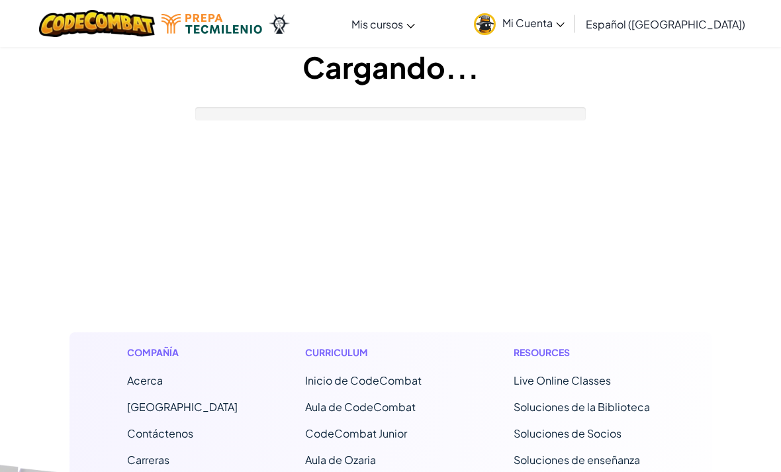 This screenshot has height=472, width=781. Describe the element at coordinates (182, 352) in the screenshot. I see `h1: Compañía` at that location.